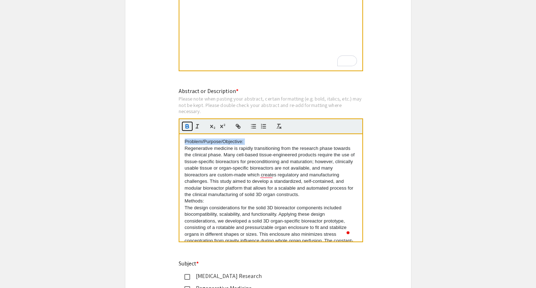 This screenshot has height=288, width=536. Describe the element at coordinates (271, 241) in the screenshot. I see `p: The design considerations for the solid 3D bioreactor components included biocompatibility, scala...` at that location.